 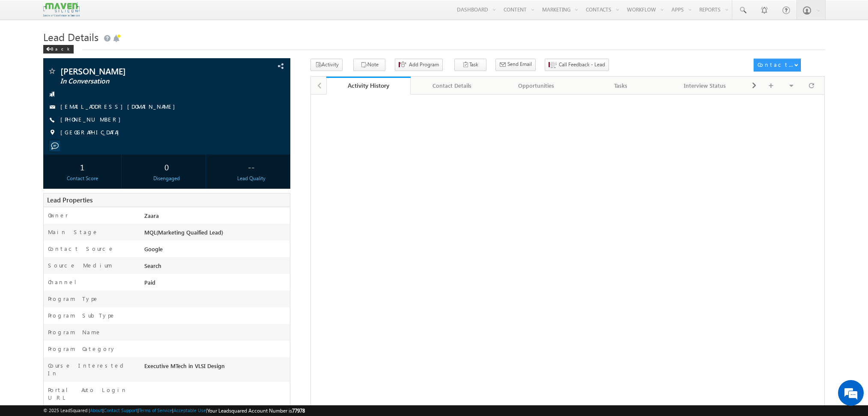 I want to click on div: Interview Status, so click(x=704, y=85).